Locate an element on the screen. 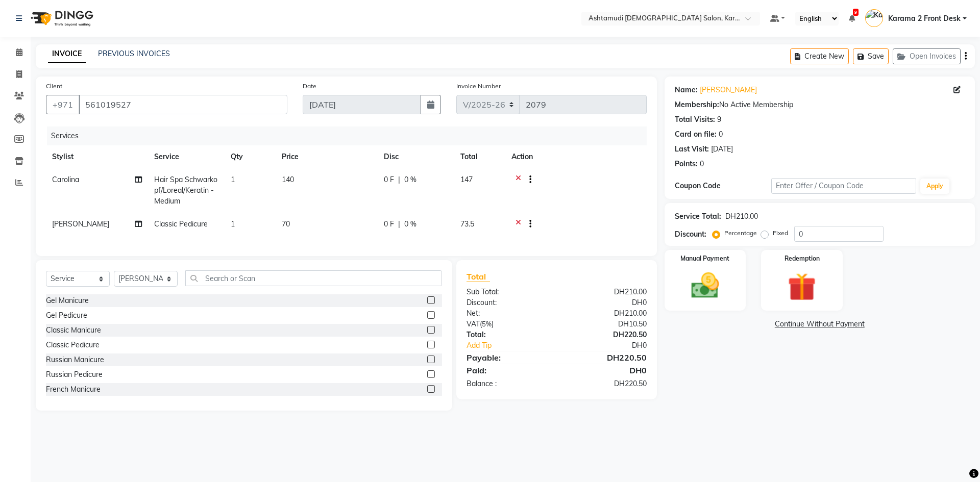 This screenshot has height=482, width=980. span: 5% is located at coordinates (486, 324).